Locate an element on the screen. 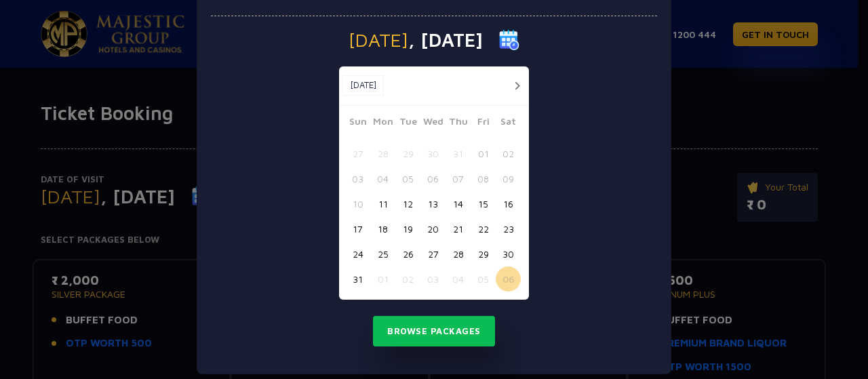  button: 25 is located at coordinates (383, 254).